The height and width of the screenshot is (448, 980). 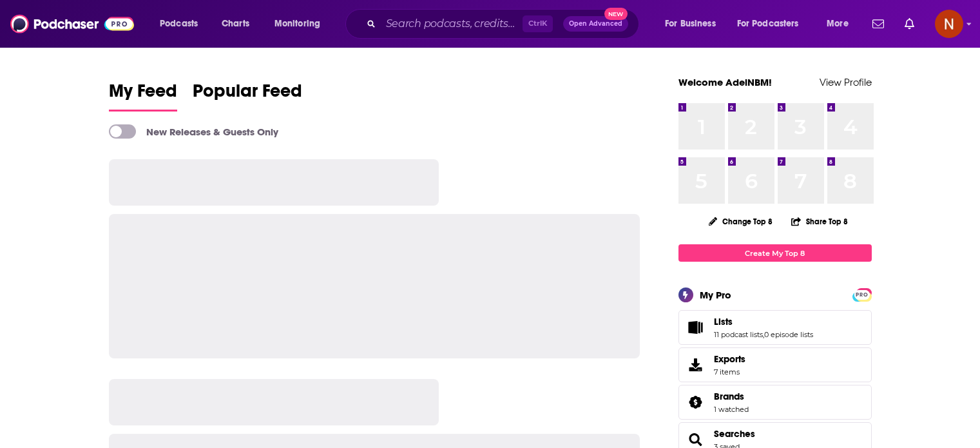 What do you see at coordinates (715, 295) in the screenshot?
I see `div: My Pro` at bounding box center [715, 295].